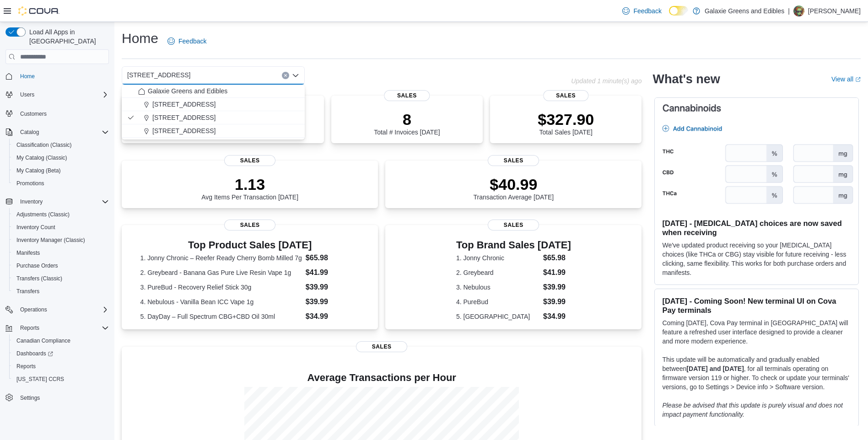 The height and width of the screenshot is (440, 868). Describe the element at coordinates (61, 227) in the screenshot. I see `span: Inventory Count` at that location.